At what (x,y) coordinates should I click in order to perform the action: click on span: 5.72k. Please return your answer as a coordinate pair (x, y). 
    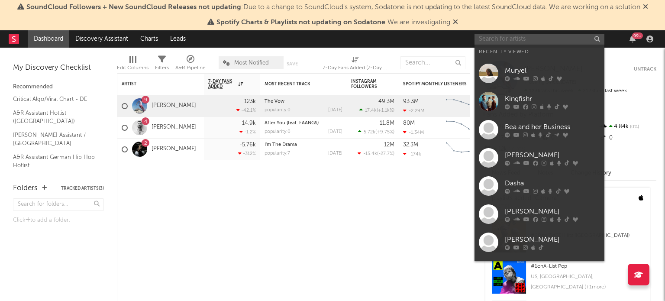
    Looking at the image, I should click on (369, 132).